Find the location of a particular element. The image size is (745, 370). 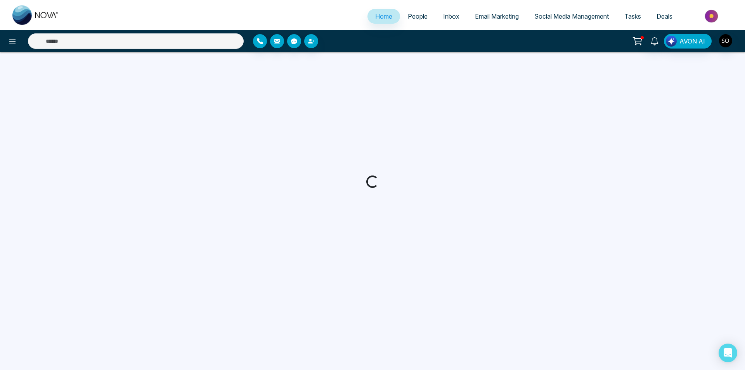

a: People is located at coordinates (417, 16).